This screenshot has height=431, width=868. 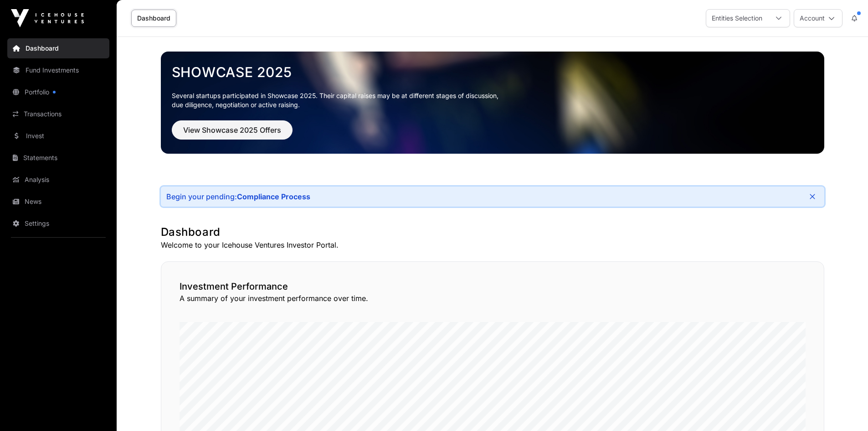 What do you see at coordinates (273, 197) in the screenshot?
I see `a: Compliance Process` at bounding box center [273, 197].